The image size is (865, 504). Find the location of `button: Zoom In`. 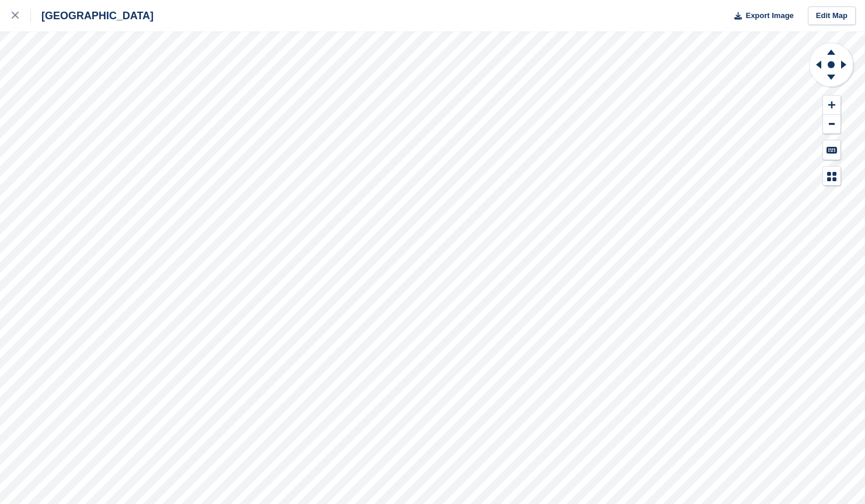

button: Zoom In is located at coordinates (832, 105).